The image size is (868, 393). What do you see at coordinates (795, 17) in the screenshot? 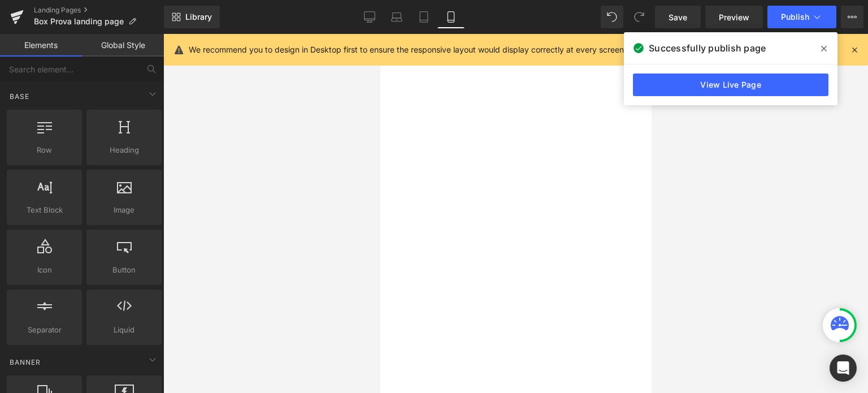
I see `span: Publish` at bounding box center [795, 17].